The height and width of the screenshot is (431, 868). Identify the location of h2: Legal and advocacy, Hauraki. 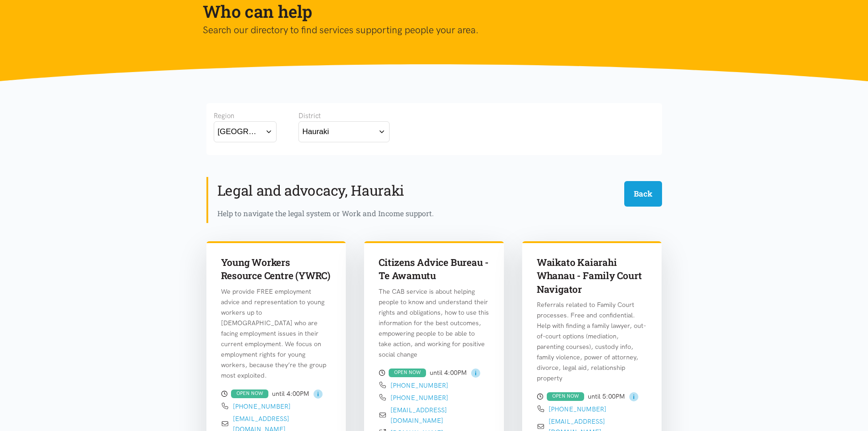
(311, 190).